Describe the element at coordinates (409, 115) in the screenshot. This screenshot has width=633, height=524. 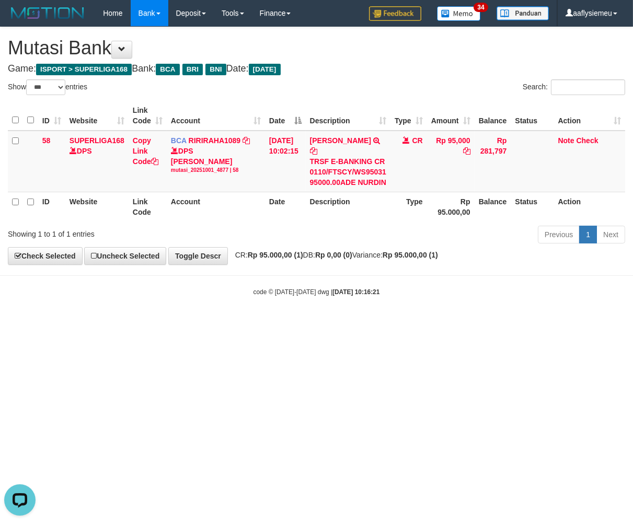
I see `th: Type: activate to sort column ascending` at that location.